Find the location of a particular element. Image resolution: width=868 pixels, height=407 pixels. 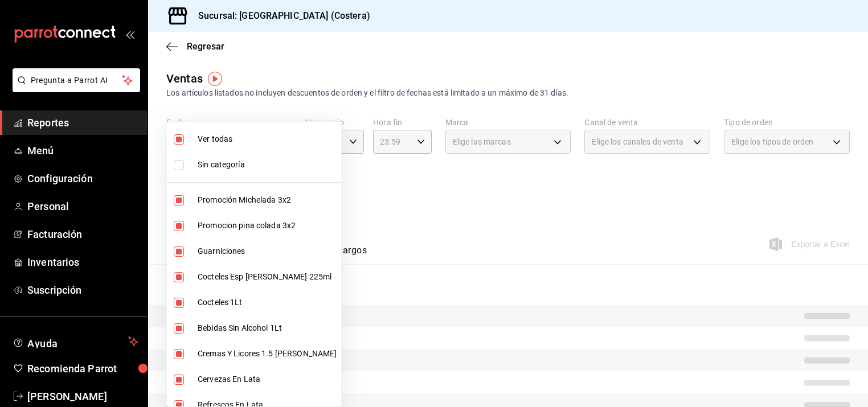

span: Sin categoría is located at coordinates (267, 164).